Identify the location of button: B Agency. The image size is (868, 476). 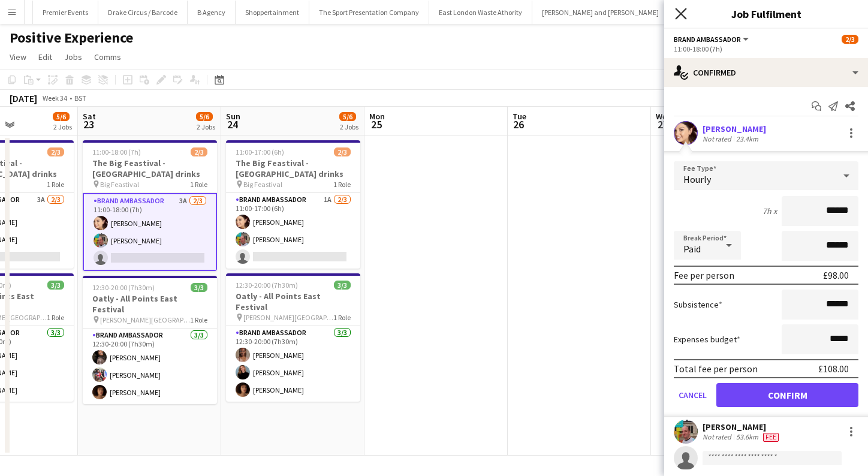
(212, 12).